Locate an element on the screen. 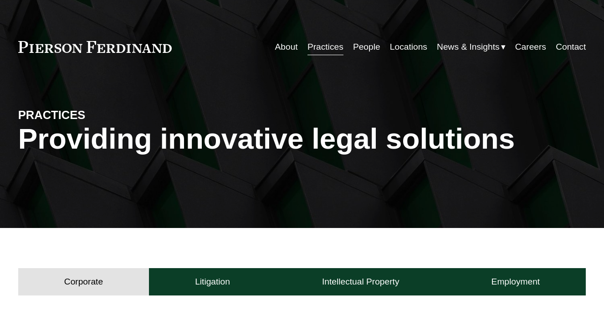 This screenshot has width=604, height=321. h1: Providing innovative legal solutions is located at coordinates (302, 139).